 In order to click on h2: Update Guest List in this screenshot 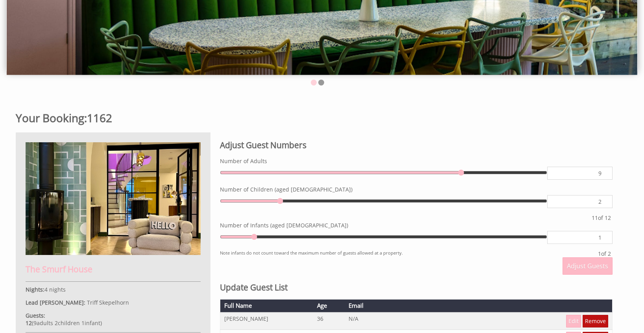, I will do `click(416, 287)`.